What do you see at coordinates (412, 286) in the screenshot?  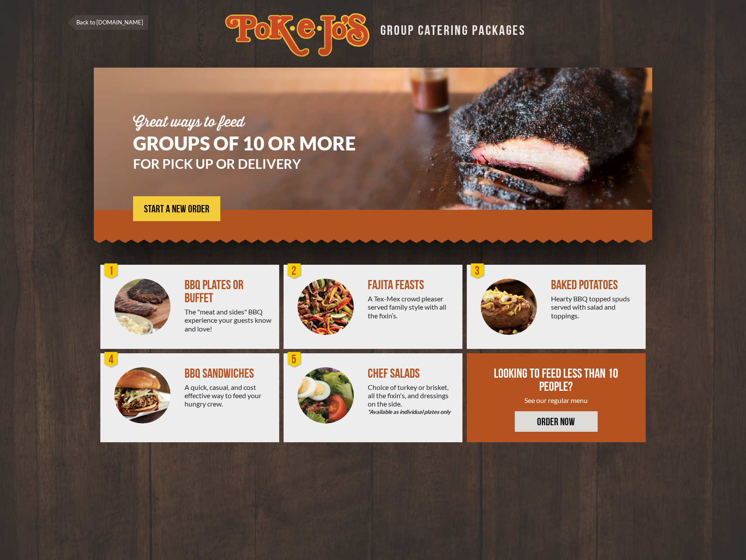 I see `div: FAJITA FEASTS` at bounding box center [412, 286].